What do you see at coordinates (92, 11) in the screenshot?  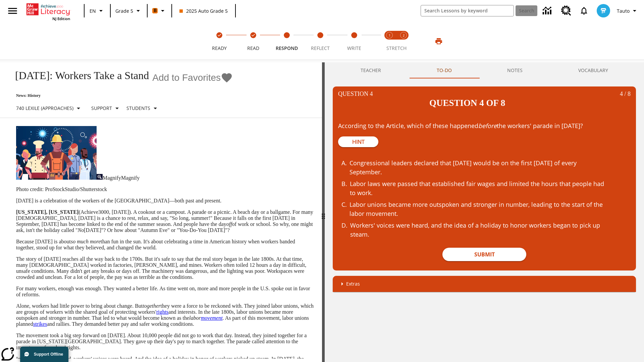 I see `span: EN` at bounding box center [92, 11].